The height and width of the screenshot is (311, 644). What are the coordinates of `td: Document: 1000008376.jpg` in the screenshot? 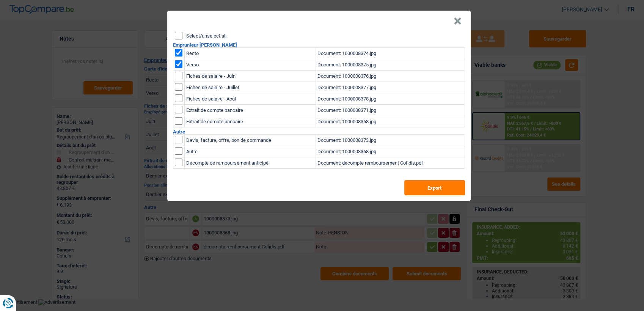 It's located at (390, 76).